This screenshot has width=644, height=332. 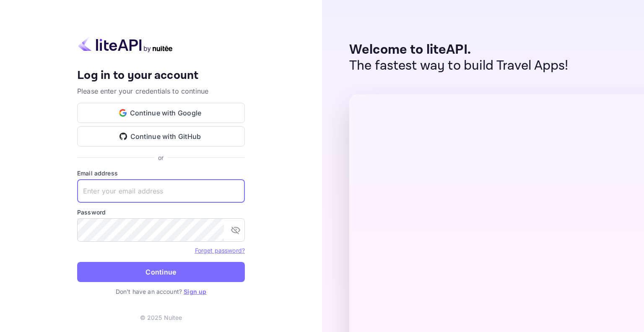 I want to click on button: Continue with Google, so click(x=161, y=113).